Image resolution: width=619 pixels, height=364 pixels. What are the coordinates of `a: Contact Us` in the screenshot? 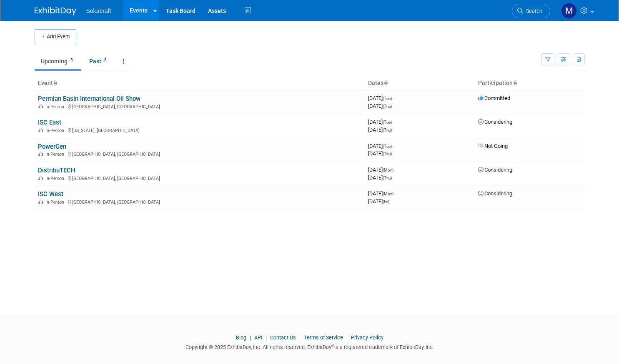 It's located at (283, 338).